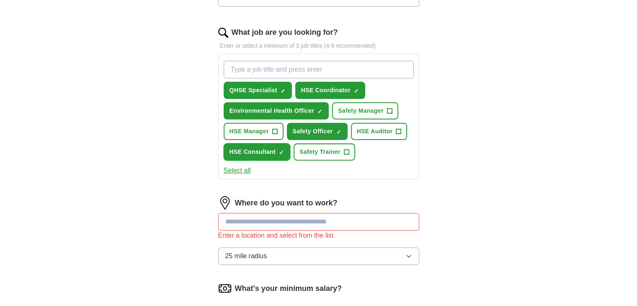 The height and width of the screenshot is (306, 637). Describe the element at coordinates (246, 256) in the screenshot. I see `span: 25 mile radius` at that location.